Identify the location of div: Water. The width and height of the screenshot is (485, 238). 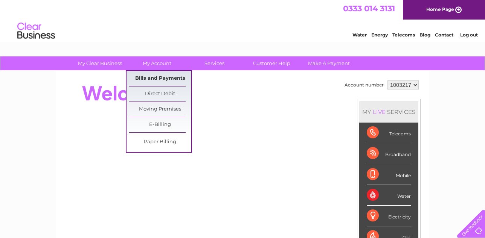
(389, 195).